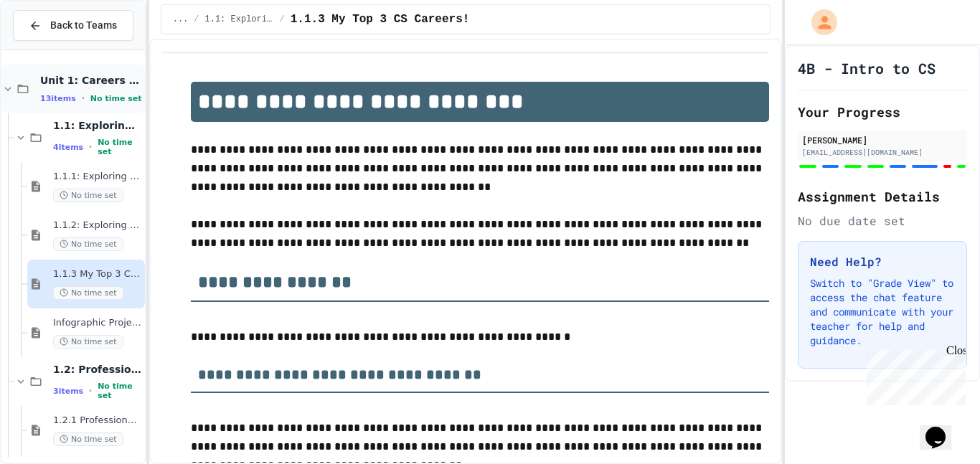 The width and height of the screenshot is (980, 464). Describe the element at coordinates (68, 147) in the screenshot. I see `span: 4 items` at that location.